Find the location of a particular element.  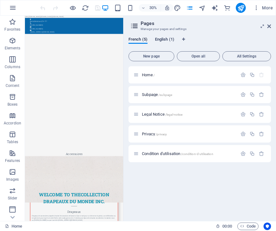

h2: Pages is located at coordinates (206, 23).